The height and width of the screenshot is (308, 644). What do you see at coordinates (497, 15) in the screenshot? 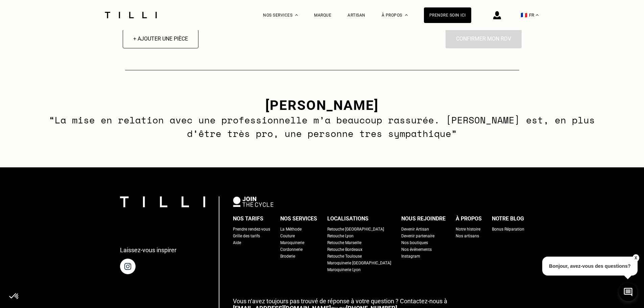
I see `img: icône connexion` at bounding box center [497, 15].